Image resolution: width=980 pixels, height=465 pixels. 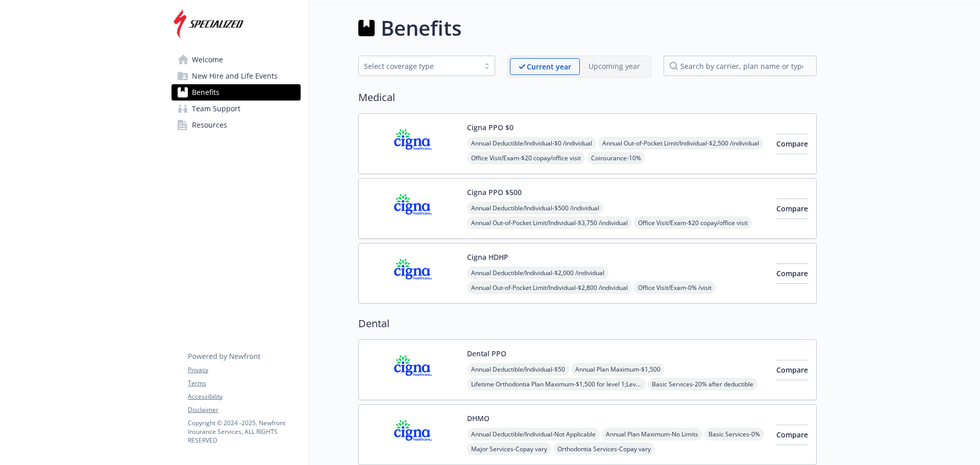 I want to click on p: Copyright © 2024 - 2025 , Newfront Insurance Services, ALL RIGHTS RESERVED, so click(x=244, y=431).